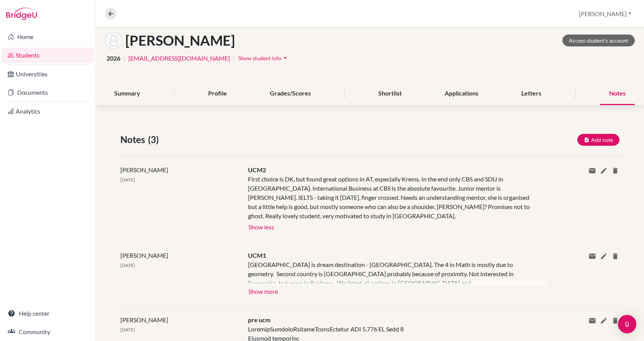 Image resolution: width=644 pixels, height=341 pixels. Describe the element at coordinates (48, 314) in the screenshot. I see `a: Help center` at that location.